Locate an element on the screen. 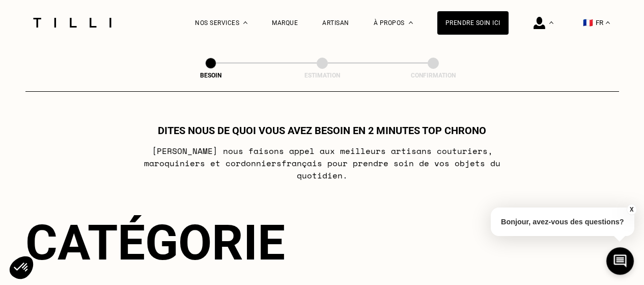 This screenshot has width=644, height=285. div: Prendre soin ici is located at coordinates (473, 23).